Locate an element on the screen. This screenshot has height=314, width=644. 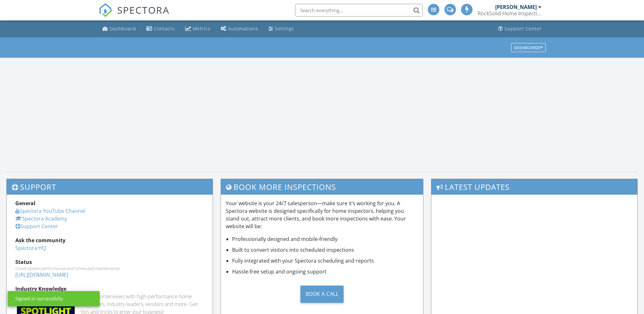
div: Industry Knowledge is located at coordinates (110, 289).